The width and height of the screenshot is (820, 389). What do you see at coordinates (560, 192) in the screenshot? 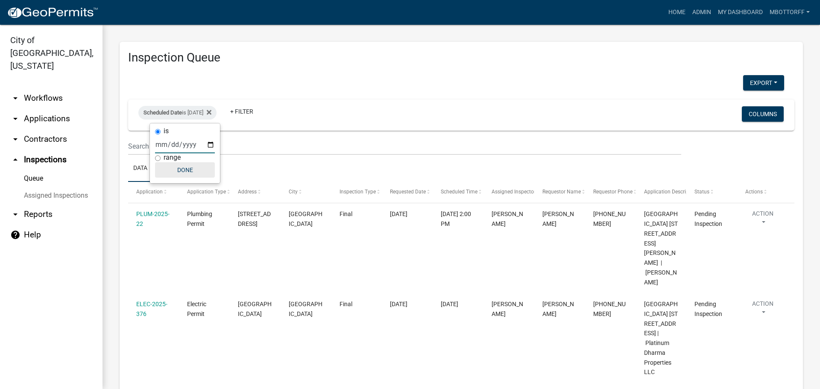
I see `datatable-header-cell: Requestor Name` at bounding box center [560, 192].